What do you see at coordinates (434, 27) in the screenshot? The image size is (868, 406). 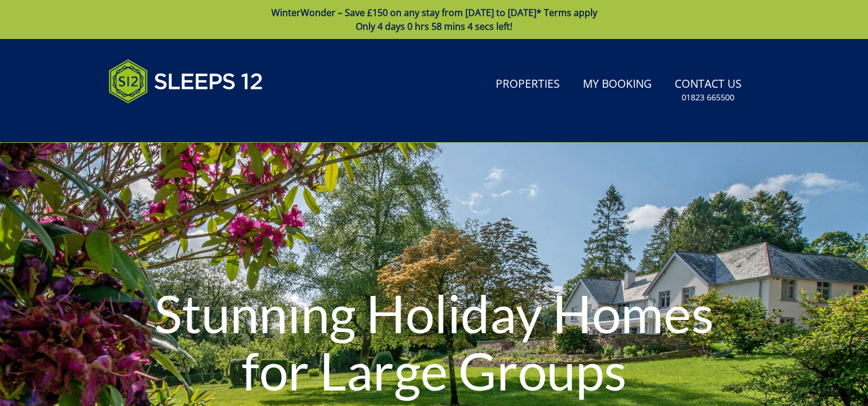 I see `span: Only 4 days 0 hrs 58 mins 4 secs left!` at bounding box center [434, 27].